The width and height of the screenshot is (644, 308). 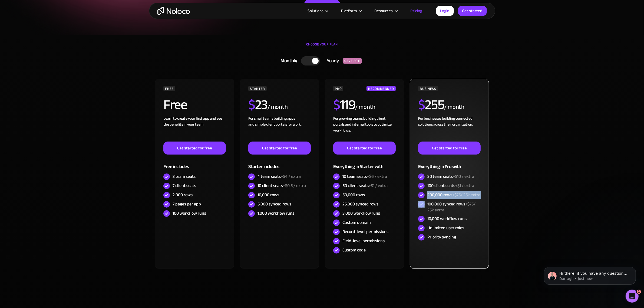 What do you see at coordinates (344, 105) in the screenshot?
I see `h2: 119` at bounding box center [344, 105].